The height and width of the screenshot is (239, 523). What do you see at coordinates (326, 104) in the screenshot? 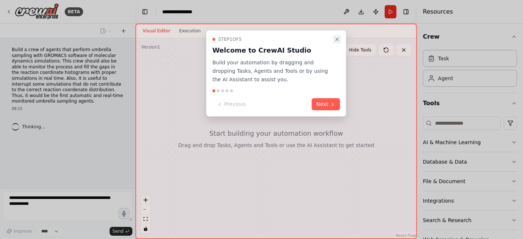
I see `button: Next` at bounding box center [326, 104].